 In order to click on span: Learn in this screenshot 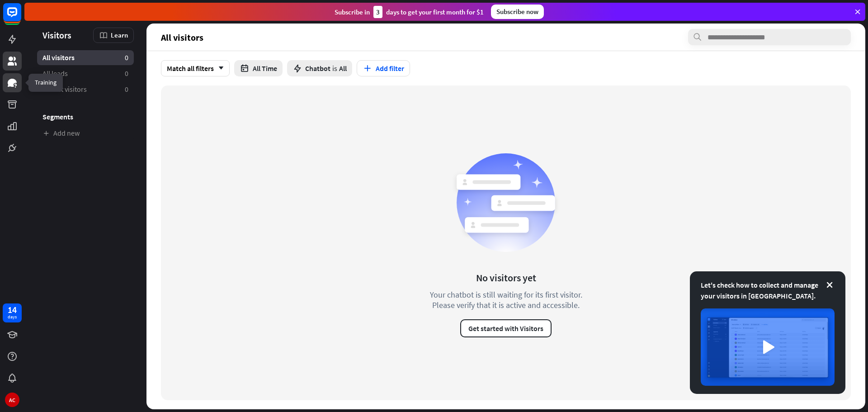, I will do `click(119, 35)`.